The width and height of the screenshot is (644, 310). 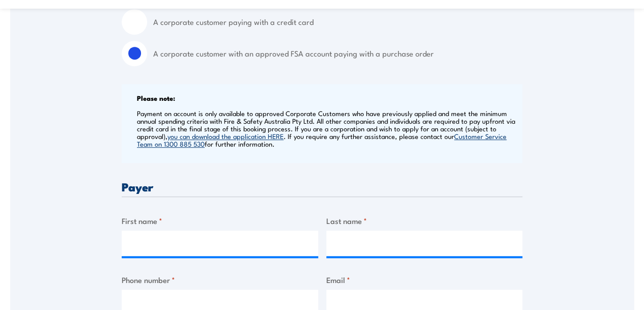 What do you see at coordinates (338, 22) in the screenshot?
I see `label: A corporate customer paying with a credit card` at bounding box center [338, 22].